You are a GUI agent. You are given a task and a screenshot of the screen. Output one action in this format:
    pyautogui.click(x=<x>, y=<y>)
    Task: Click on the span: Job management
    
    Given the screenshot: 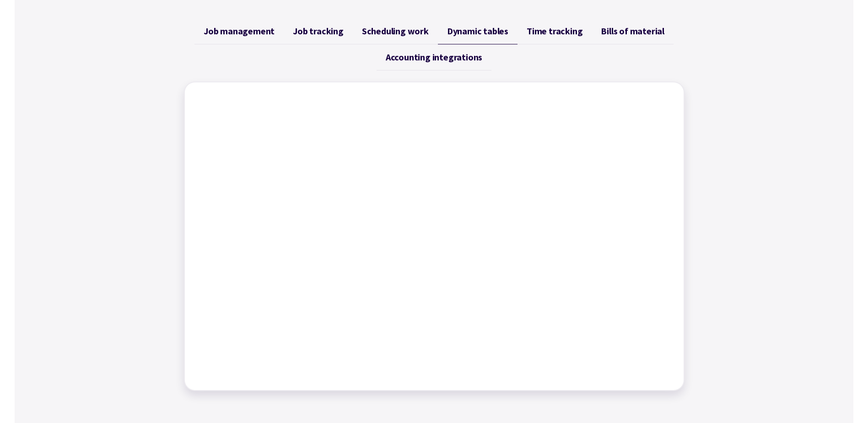 What is the action you would take?
    pyautogui.click(x=239, y=31)
    